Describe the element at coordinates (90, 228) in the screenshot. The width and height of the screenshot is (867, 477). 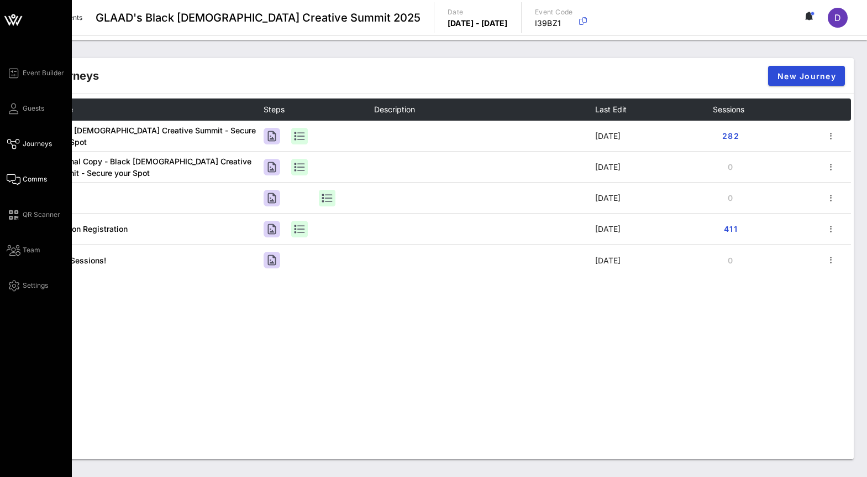
I see `a: Session Registration` at that location.